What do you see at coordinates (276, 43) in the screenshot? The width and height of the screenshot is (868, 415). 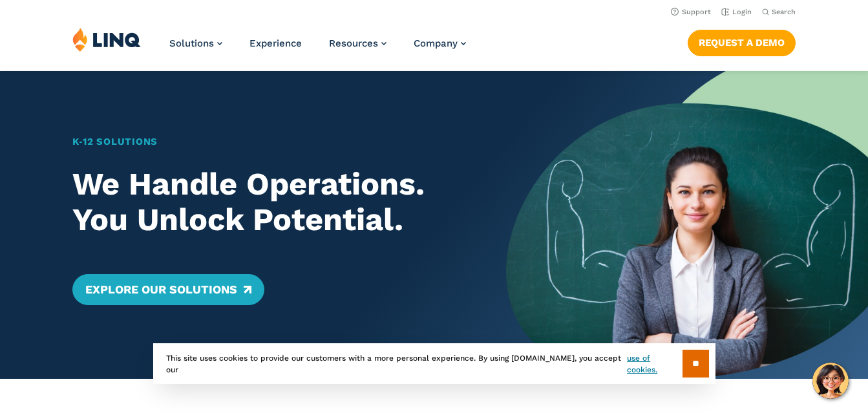 I see `span: Experience` at bounding box center [276, 43].